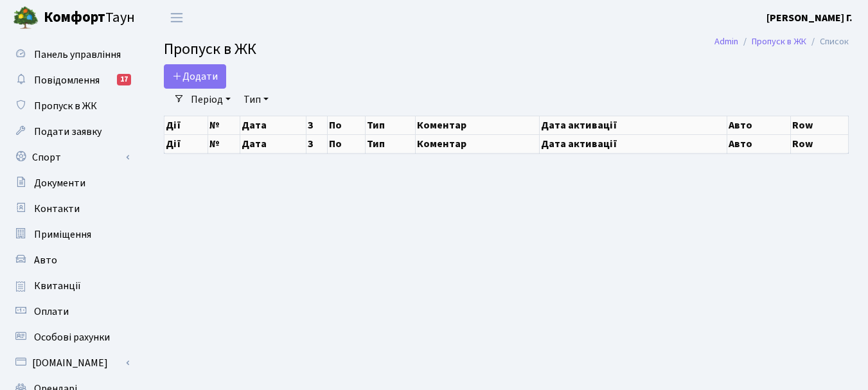 This screenshot has width=868, height=390. I want to click on a: Тип, so click(256, 100).